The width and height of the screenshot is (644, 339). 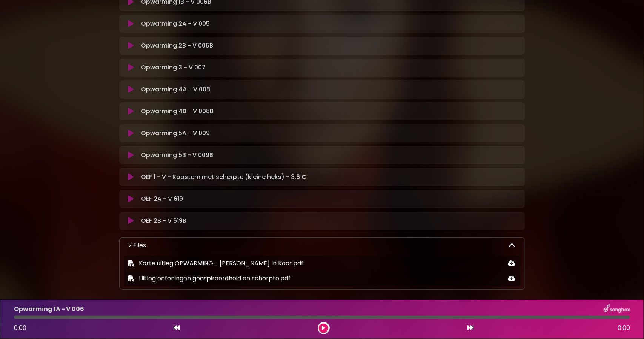 I want to click on p: Opwarming 5A - V 009, so click(x=175, y=133).